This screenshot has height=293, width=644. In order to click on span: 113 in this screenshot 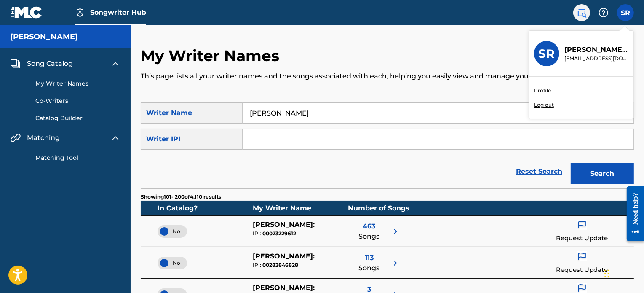, I will do `click(369, 258)`.